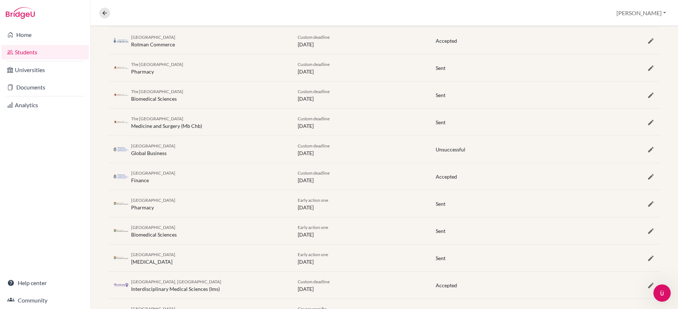  What do you see at coordinates (45, 105) in the screenshot?
I see `a: Analytics` at bounding box center [45, 105].